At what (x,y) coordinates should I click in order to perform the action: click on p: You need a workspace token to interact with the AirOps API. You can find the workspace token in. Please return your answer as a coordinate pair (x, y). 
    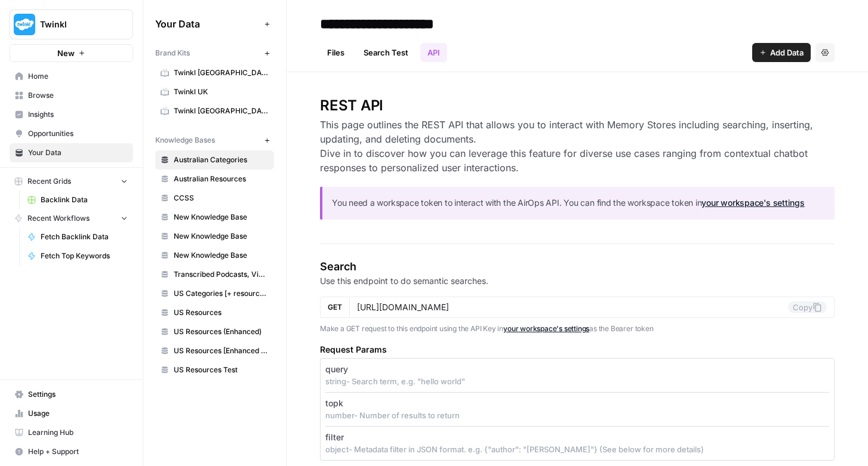
    Looking at the image, I should click on (578, 203).